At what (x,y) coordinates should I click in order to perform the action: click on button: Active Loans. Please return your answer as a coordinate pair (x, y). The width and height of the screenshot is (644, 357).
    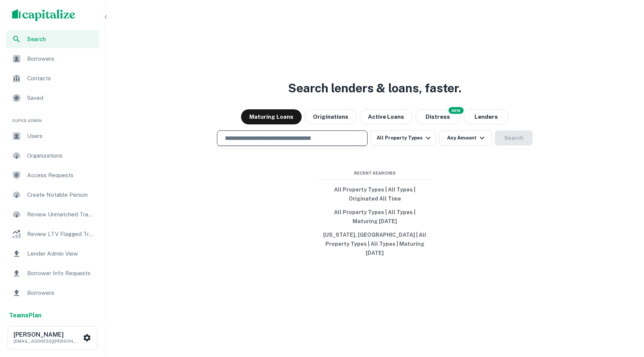
    Looking at the image, I should click on (386, 117).